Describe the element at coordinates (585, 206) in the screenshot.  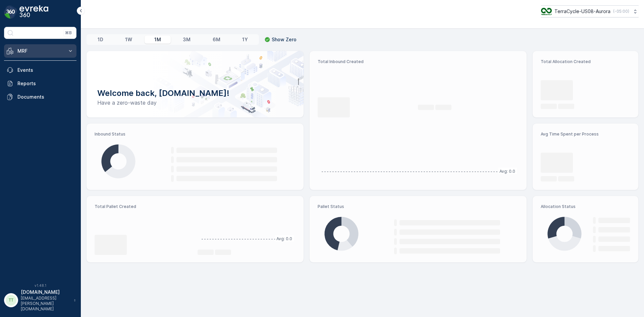
I see `p: Allocation Status` at that location.